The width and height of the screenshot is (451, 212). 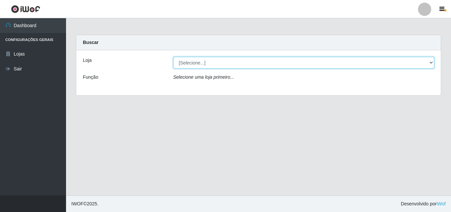 I want to click on span: © 2025 ., so click(x=85, y=203).